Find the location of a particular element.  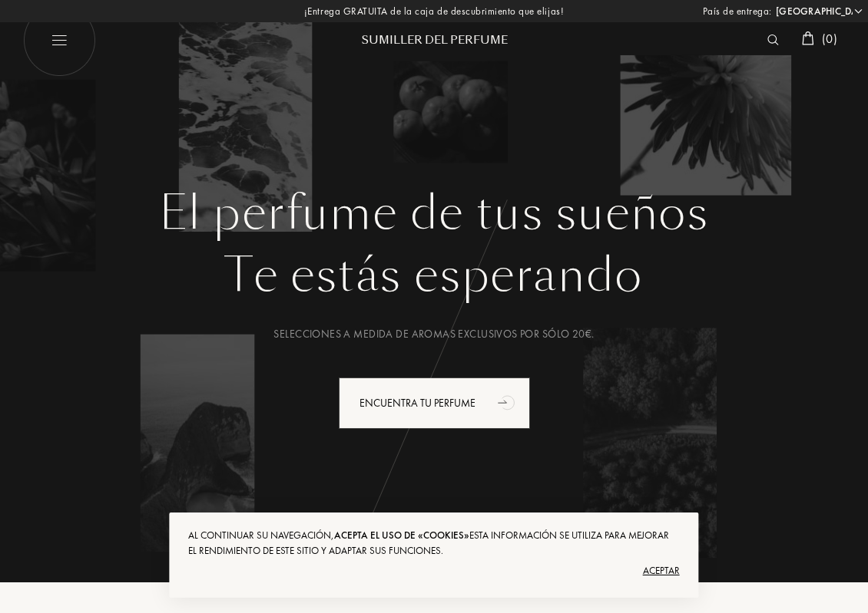

font: Encuentra tu perfume is located at coordinates (417, 403).